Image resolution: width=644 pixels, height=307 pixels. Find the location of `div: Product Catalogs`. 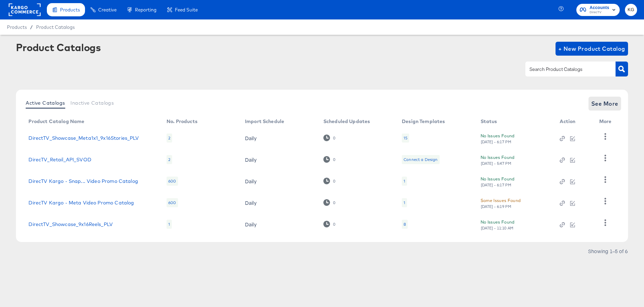

div: Product Catalogs is located at coordinates (58, 47).